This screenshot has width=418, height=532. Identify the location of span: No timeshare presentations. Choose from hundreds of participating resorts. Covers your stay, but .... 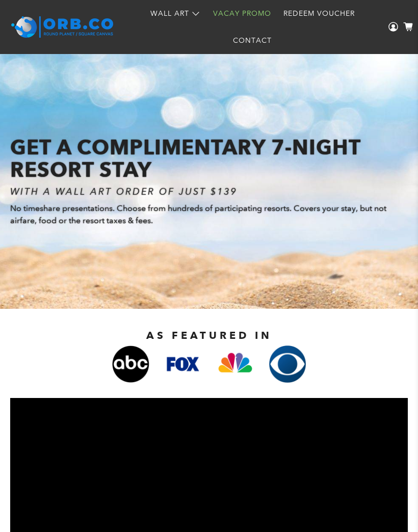
(198, 214).